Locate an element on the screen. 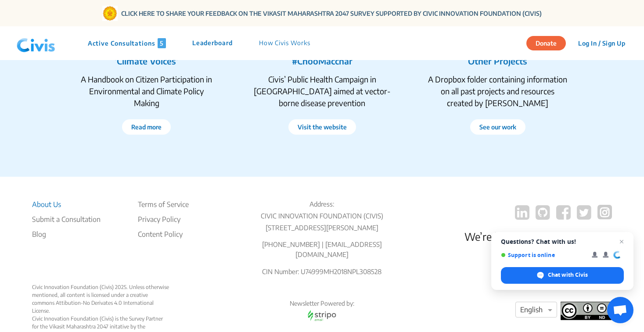  h2: Other Projects is located at coordinates (498, 61).